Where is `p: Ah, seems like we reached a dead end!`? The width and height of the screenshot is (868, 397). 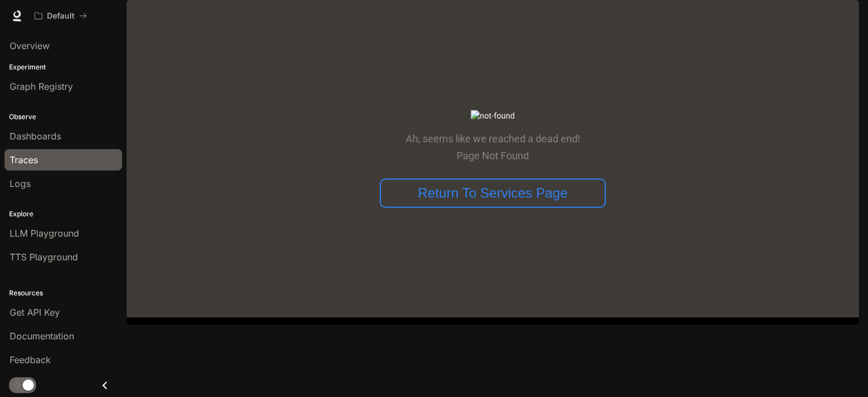
p: Ah, seems like we reached a dead end! is located at coordinates (492, 139).